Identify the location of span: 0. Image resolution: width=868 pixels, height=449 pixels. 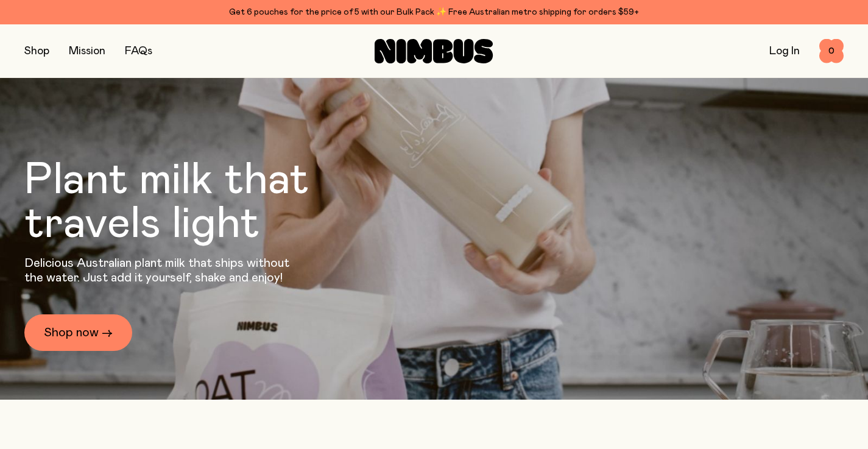
(832, 51).